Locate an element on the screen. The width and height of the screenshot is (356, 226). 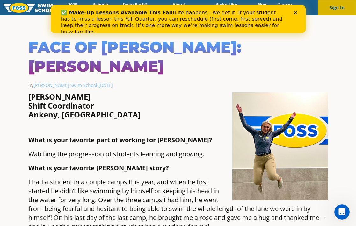
a: Swim Path® Program is located at coordinates (135, 8).